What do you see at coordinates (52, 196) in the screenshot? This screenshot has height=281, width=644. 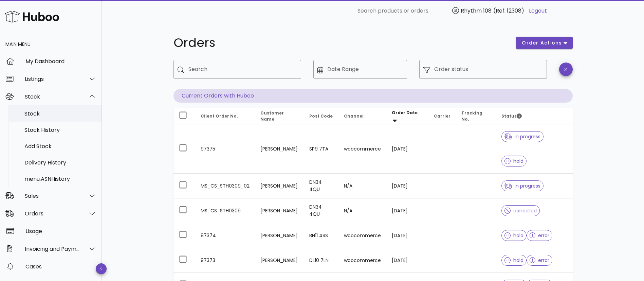 I see `div: Sales` at bounding box center [52, 196].